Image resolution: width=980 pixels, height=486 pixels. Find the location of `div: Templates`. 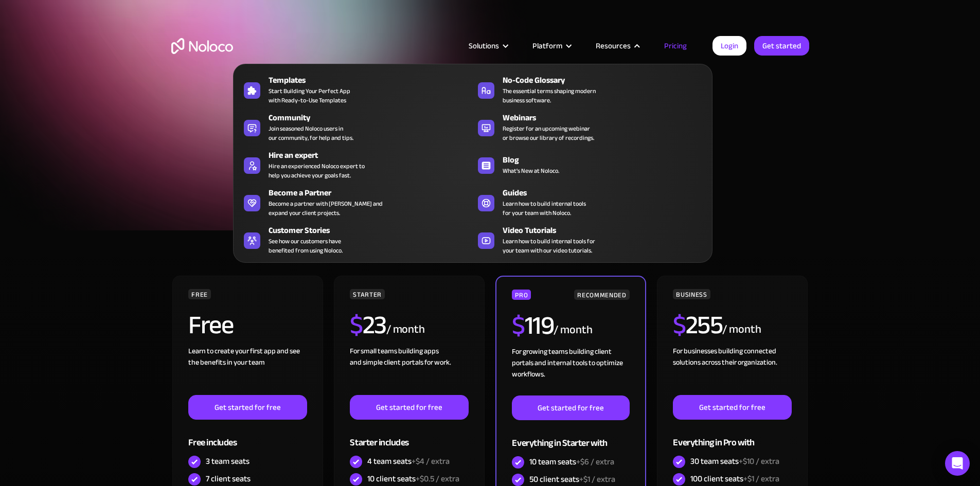

div: Templates is located at coordinates (373, 80).